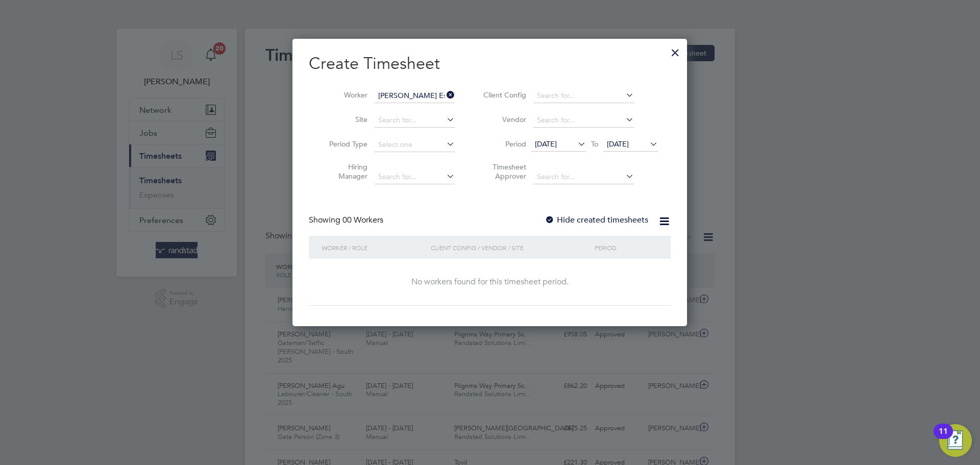 The image size is (980, 465). Describe the element at coordinates (510, 248) in the screenshot. I see `div: Client Config / Vendor / Site` at that location.